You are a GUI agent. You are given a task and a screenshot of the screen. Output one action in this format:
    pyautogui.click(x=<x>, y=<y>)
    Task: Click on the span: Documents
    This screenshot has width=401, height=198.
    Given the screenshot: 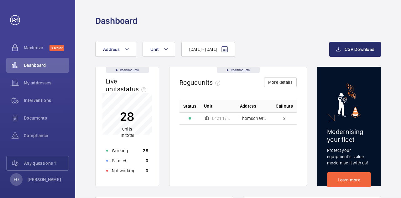 What is the action you would take?
    pyautogui.click(x=46, y=118)
    